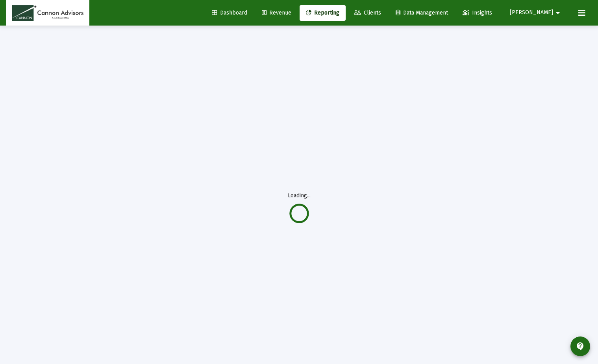 This screenshot has width=598, height=364. What do you see at coordinates (48, 13) in the screenshot?
I see `img: Dashboard` at bounding box center [48, 13].